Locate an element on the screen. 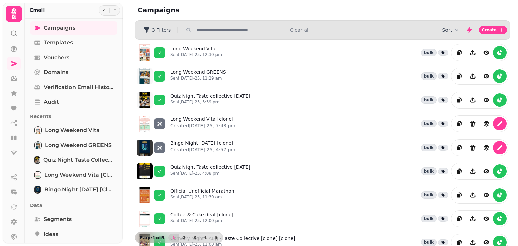 This screenshot has width=518, height=246. a: Long Weekend Vita [clone]Long Weekend Vita [clone] is located at coordinates (74, 175).